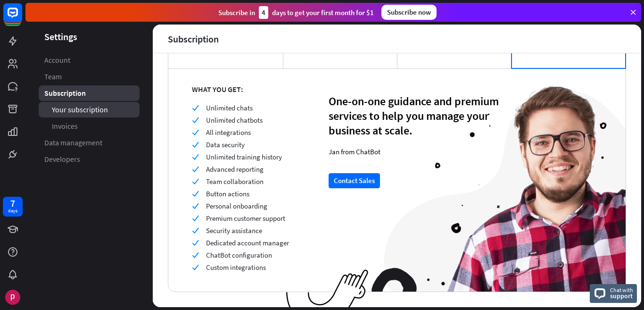 The width and height of the screenshot is (644, 310). I want to click on span: Personal onboarding, so click(237, 206).